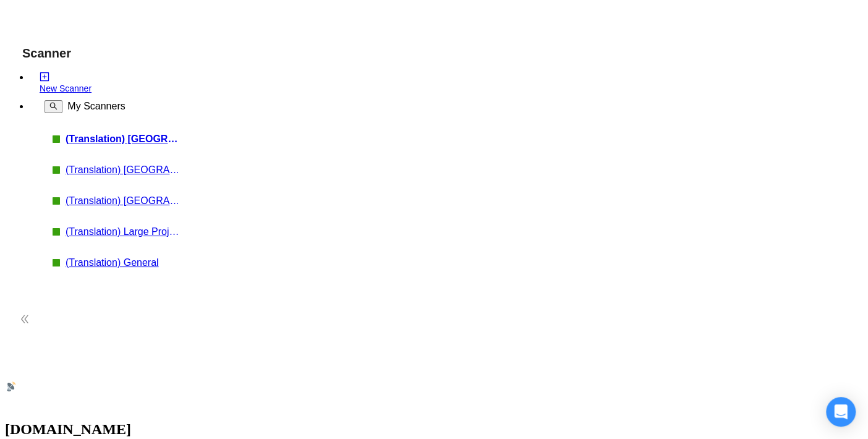 The width and height of the screenshot is (868, 439). Describe the element at coordinates (25, 321) in the screenshot. I see `span: double-left` at that location.